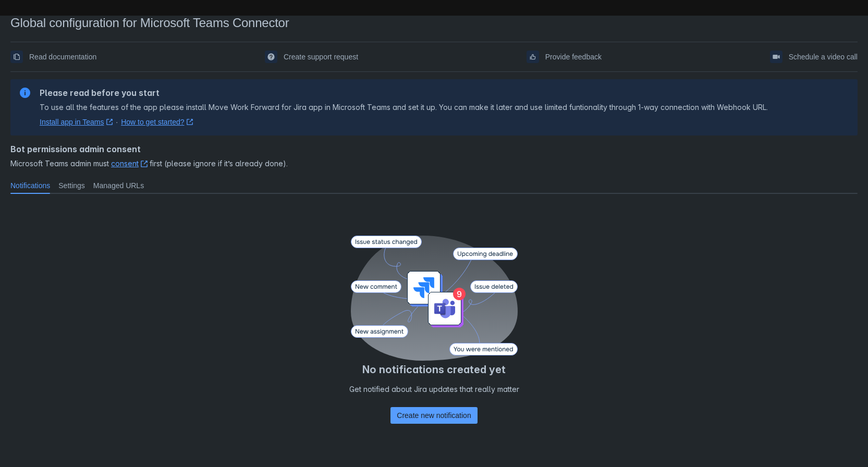 The height and width of the screenshot is (467, 868). I want to click on a: consent, so click(129, 163).